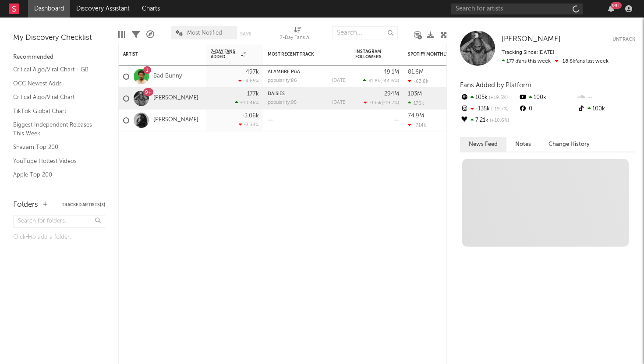 The height and width of the screenshot is (364, 644). What do you see at coordinates (252, 72) in the screenshot?
I see `div: 497k` at bounding box center [252, 72].